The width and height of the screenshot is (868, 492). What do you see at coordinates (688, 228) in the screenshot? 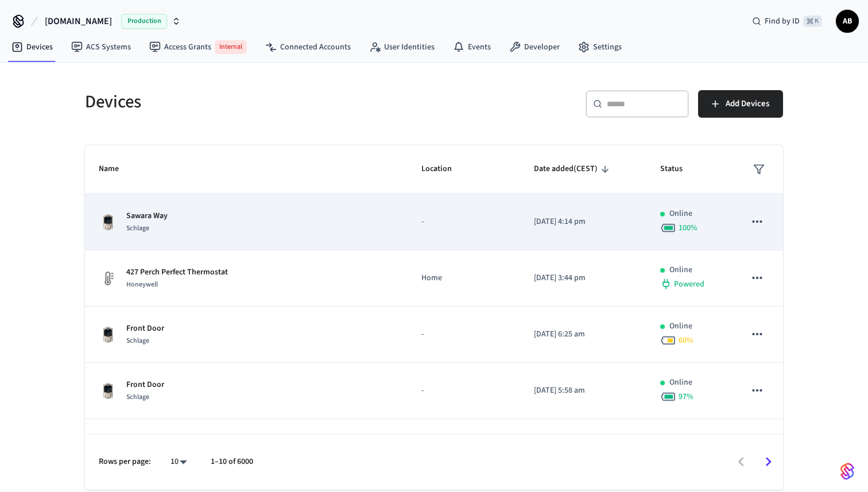
I see `span: 100 %` at bounding box center [688, 228].